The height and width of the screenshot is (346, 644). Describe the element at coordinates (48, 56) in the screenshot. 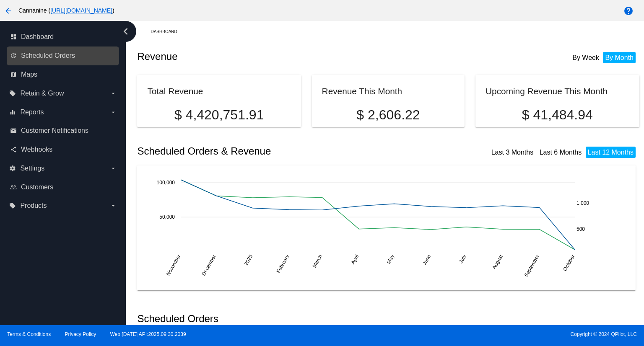

I see `span: Scheduled Orders` at that location.